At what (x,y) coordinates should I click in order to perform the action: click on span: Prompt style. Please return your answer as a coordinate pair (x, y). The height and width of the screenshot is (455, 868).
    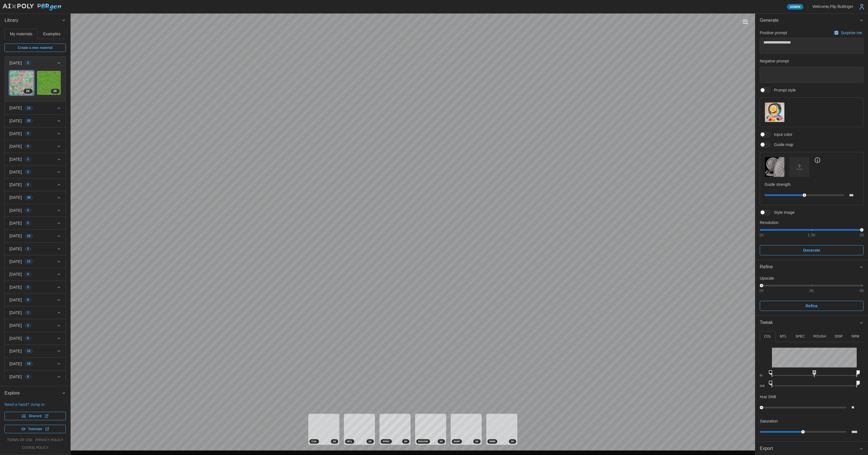
    Looking at the image, I should click on (784, 90).